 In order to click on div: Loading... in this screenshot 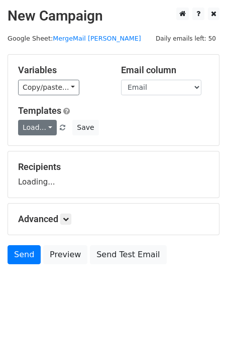, I will do `click(113, 175)`.